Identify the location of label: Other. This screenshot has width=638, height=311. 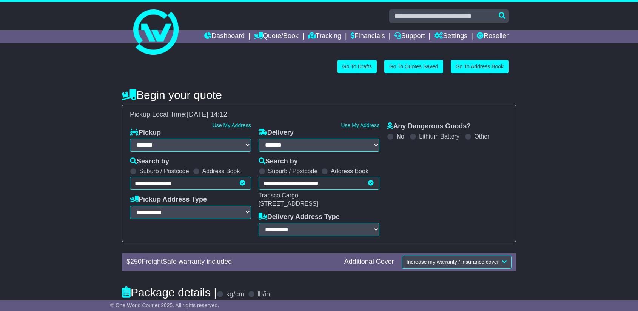
(482, 136).